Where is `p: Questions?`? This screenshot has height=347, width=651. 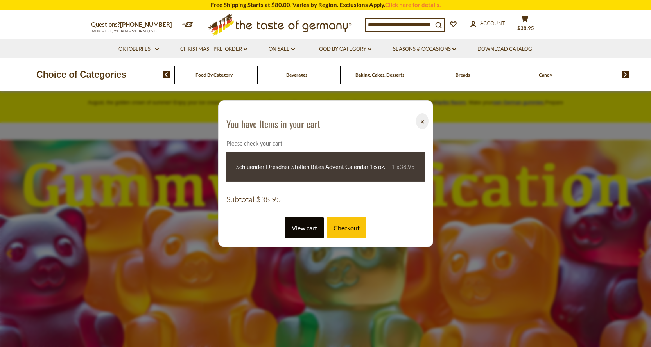 p: Questions? is located at coordinates (134, 25).